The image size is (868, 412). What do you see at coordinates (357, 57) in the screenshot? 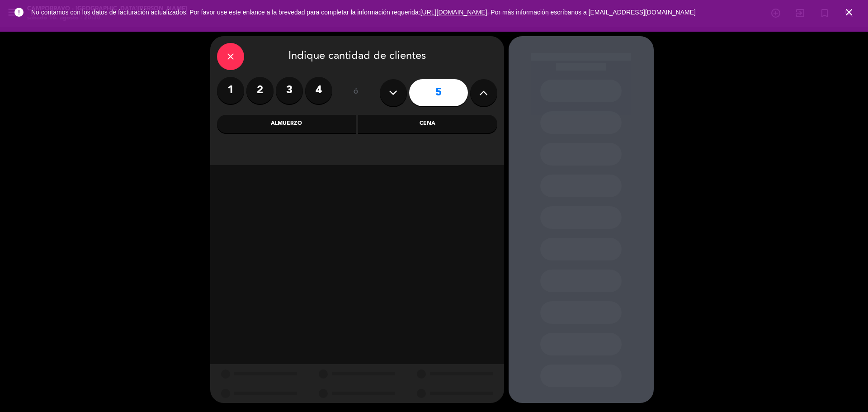
I see `div: Indique cantidad de clientes` at bounding box center [357, 57].